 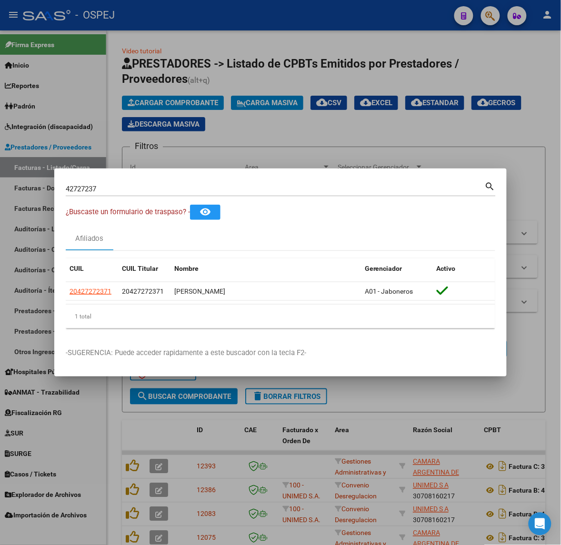 What do you see at coordinates (144, 269) in the screenshot?
I see `datatable-header-cell: CUIL Titular` at bounding box center [144, 269].